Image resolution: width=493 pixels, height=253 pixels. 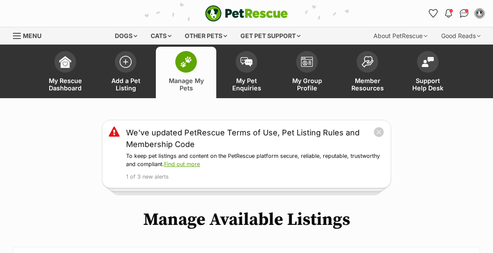 What do you see at coordinates (126, 36) in the screenshot?
I see `div: Dogs` at bounding box center [126, 36].